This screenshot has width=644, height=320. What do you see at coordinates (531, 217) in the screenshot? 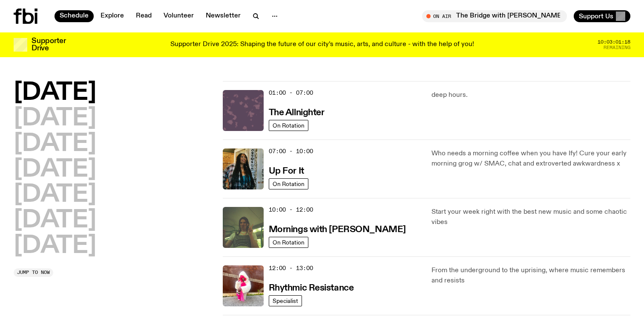
I see `p: Start your week right with the best new music and some chaotic vibes` at bounding box center [531, 217].